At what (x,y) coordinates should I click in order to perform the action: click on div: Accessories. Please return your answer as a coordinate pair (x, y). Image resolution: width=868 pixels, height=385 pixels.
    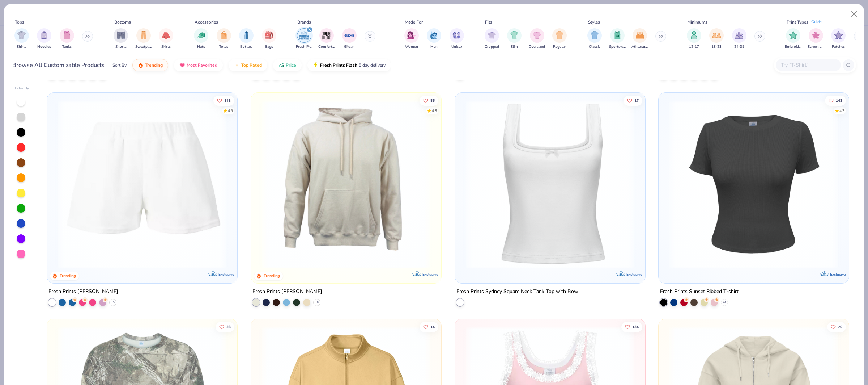
    Looking at the image, I should click on (206, 22).